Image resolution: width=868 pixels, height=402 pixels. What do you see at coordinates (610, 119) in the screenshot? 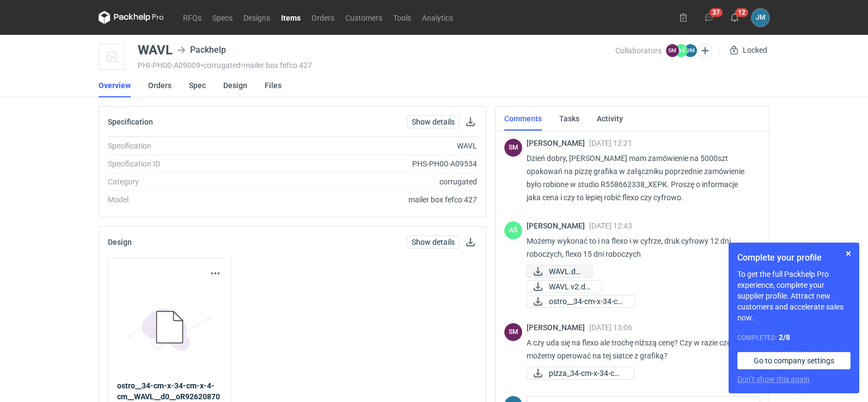
I see `a: Activity` at bounding box center [610, 119].